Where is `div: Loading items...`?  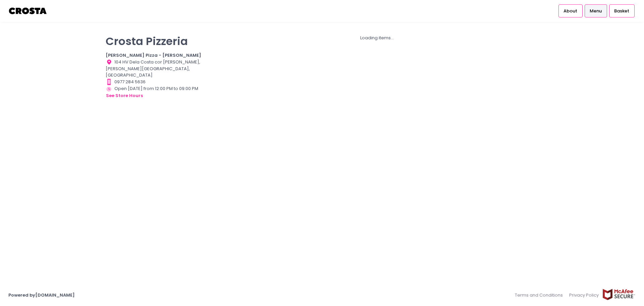 div: Loading items... is located at coordinates (377, 38).